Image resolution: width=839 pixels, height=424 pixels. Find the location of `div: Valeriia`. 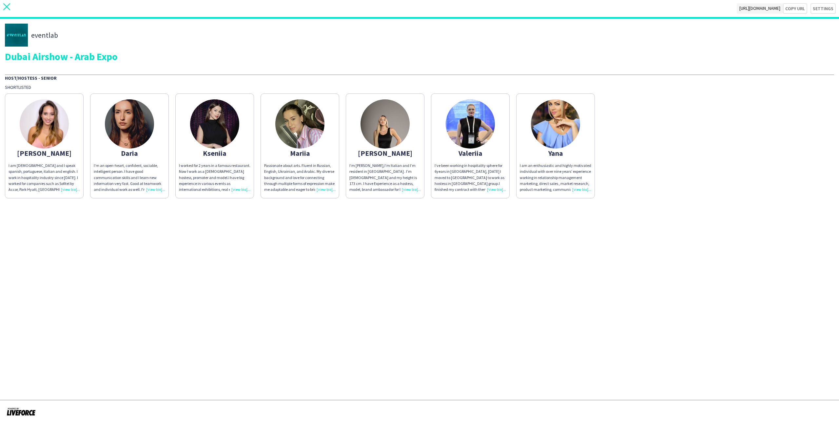

div: Valeriia is located at coordinates (470, 153).